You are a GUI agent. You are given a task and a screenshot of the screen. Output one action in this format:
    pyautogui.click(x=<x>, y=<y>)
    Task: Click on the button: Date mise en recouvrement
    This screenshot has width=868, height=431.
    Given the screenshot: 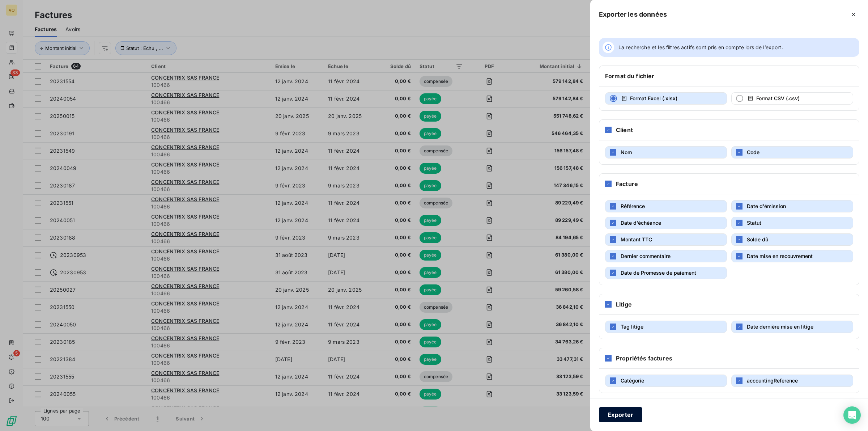 What is the action you would take?
    pyautogui.click(x=792, y=256)
    